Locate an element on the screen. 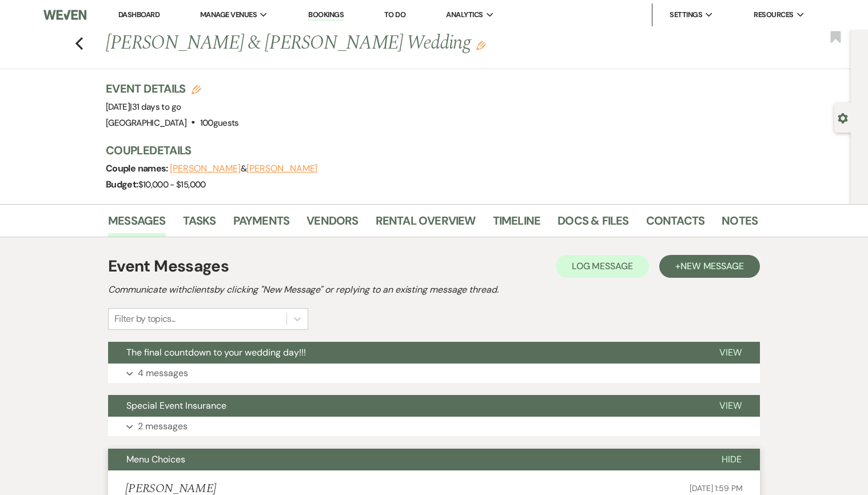  a: Dashboard is located at coordinates (139, 14).